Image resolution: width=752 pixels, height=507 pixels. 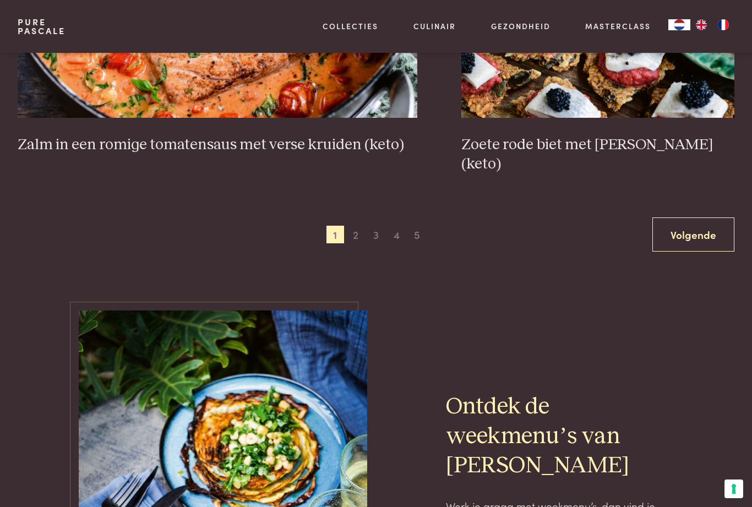 I want to click on button: Uw voorkeuren voor toestemming voor trackingtechnologieën, so click(x=734, y=489).